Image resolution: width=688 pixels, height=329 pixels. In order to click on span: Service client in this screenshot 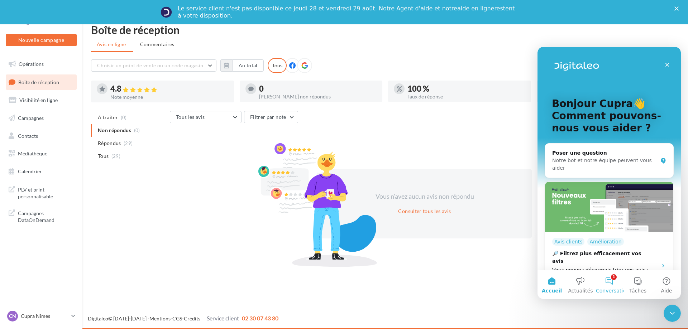, I will do `click(223, 318)`.